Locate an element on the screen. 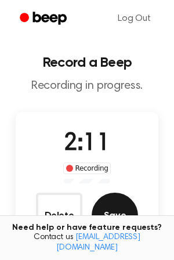 The width and height of the screenshot is (174, 260). a: Log Out is located at coordinates (134, 19).